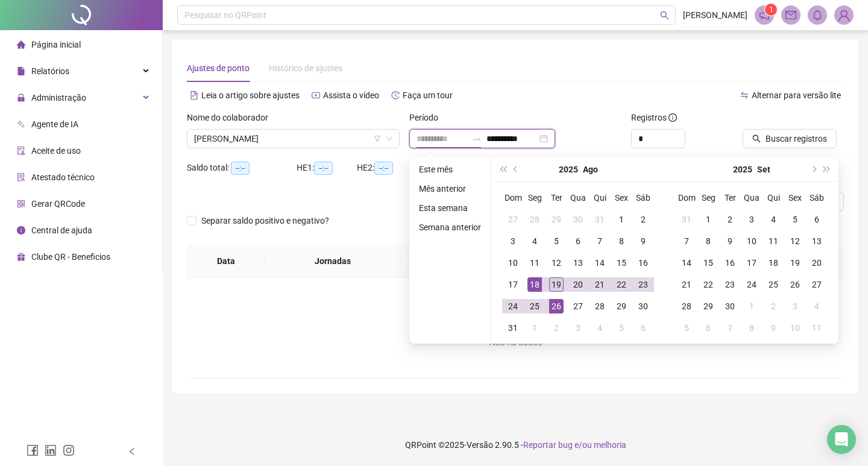  What do you see at coordinates (600, 306) in the screenshot?
I see `div: 28` at bounding box center [600, 306].